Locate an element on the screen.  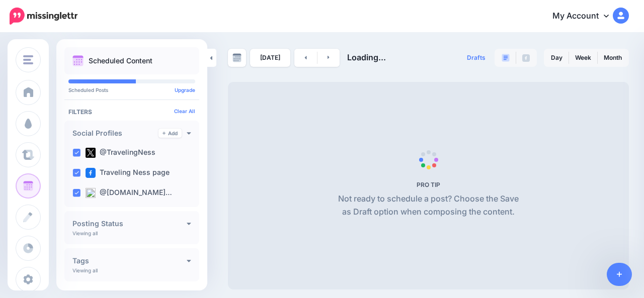
h4: Posting Status is located at coordinates (129, 224).